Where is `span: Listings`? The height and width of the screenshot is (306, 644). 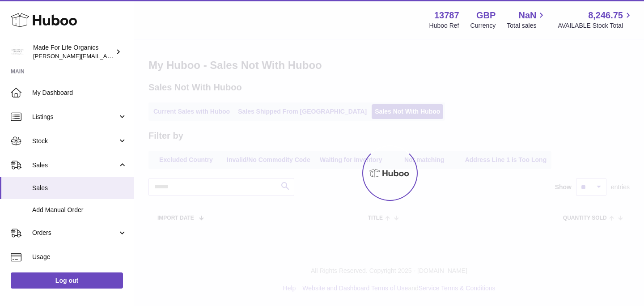 span: Listings is located at coordinates (74, 117).